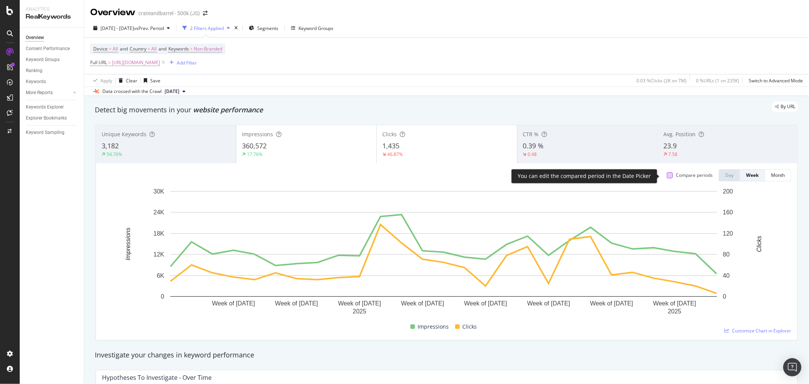 The width and height of the screenshot is (809, 384). What do you see at coordinates (774, 80) in the screenshot?
I see `button: Switch to Advanced Mode` at bounding box center [774, 80].